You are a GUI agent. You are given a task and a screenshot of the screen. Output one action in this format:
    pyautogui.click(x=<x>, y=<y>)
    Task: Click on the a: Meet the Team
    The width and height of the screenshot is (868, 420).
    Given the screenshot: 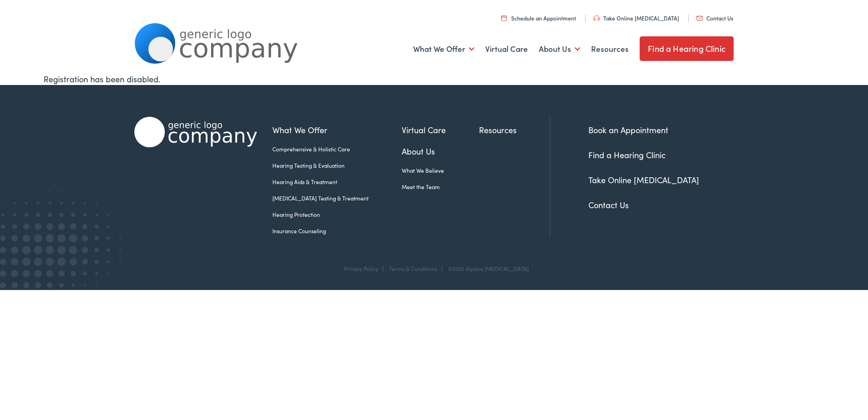 What is the action you would take?
    pyautogui.click(x=440, y=187)
    